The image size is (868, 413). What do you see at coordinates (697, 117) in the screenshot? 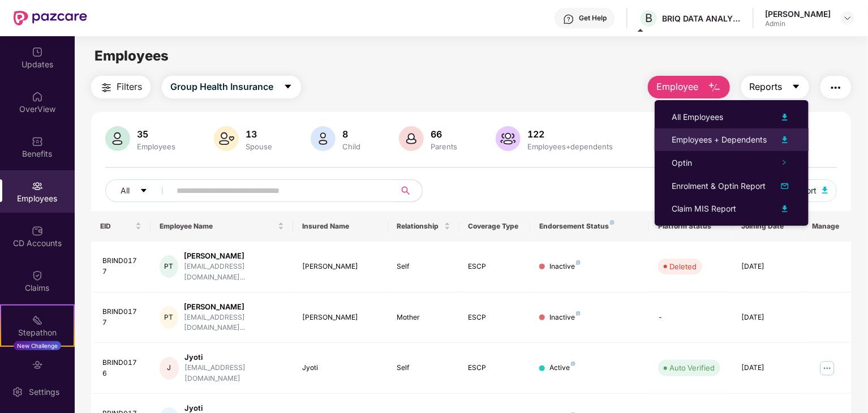
I see `div: All Employees` at bounding box center [697, 117].